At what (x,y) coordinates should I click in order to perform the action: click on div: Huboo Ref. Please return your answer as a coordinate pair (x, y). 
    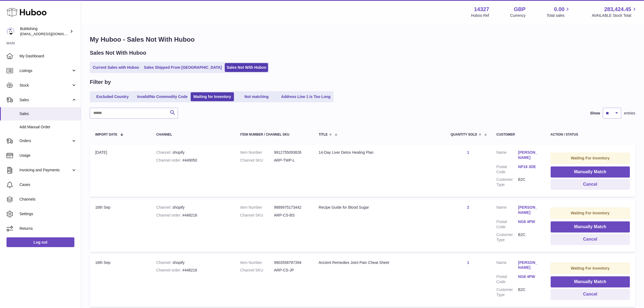
    Looking at the image, I should click on (480, 15).